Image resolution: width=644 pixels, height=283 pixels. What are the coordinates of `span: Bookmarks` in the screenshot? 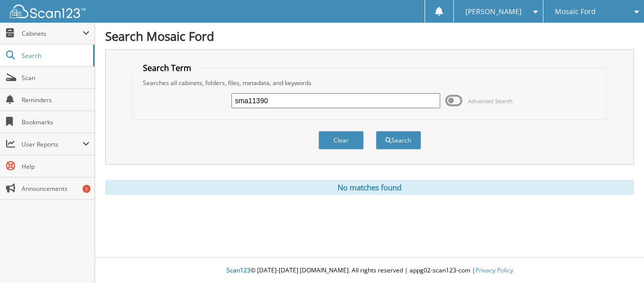 It's located at (56, 122).